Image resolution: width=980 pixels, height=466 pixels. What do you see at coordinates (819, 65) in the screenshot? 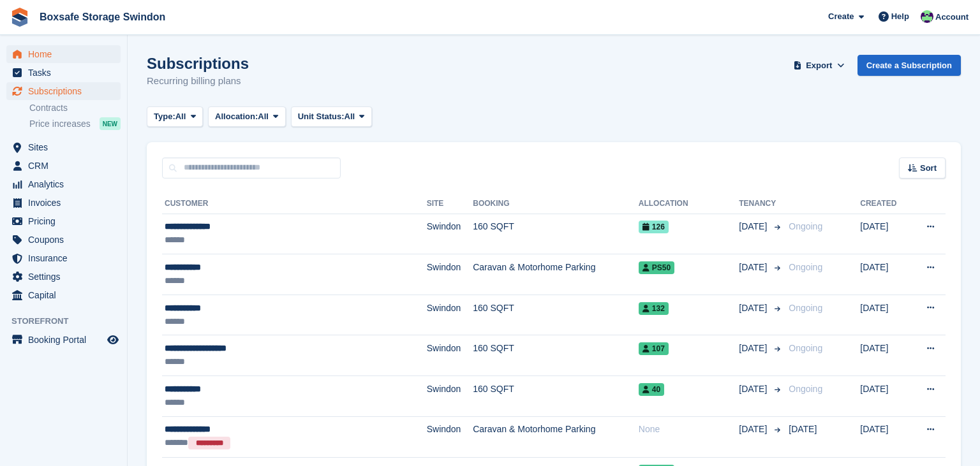
I see `button: Export` at bounding box center [819, 65].